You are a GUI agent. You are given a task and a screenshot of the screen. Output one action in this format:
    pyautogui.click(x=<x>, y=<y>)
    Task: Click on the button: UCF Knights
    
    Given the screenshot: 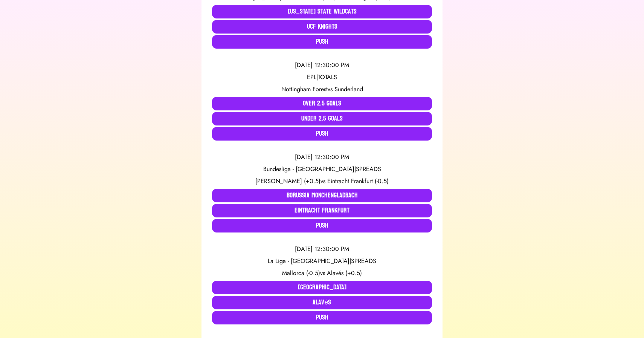 What is the action you would take?
    pyautogui.click(x=322, y=27)
    